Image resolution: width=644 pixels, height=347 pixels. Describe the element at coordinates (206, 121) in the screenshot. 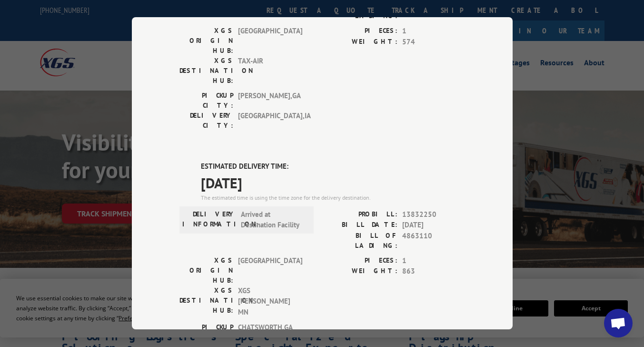

I see `label: DELIVERY CITY:` at that location.